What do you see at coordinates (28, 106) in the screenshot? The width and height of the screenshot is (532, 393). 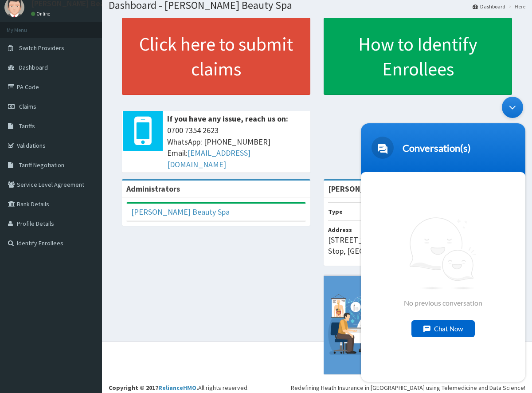 I see `span: Claims` at bounding box center [28, 106].